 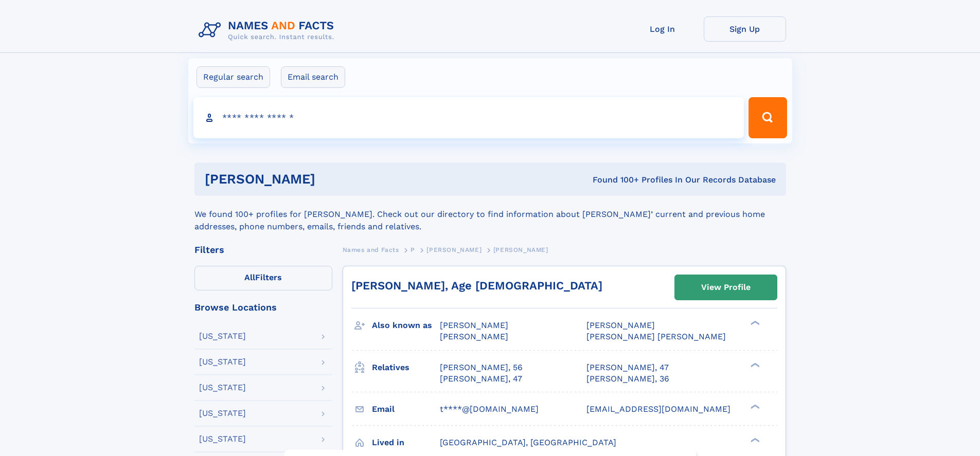 I want to click on a: Names and Facts, so click(x=371, y=249).